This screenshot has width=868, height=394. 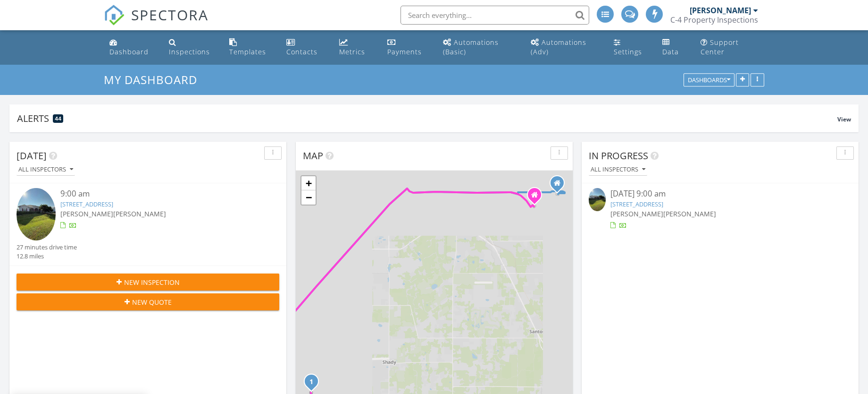 What do you see at coordinates (147, 302) in the screenshot?
I see `button: New Quote` at bounding box center [147, 302].